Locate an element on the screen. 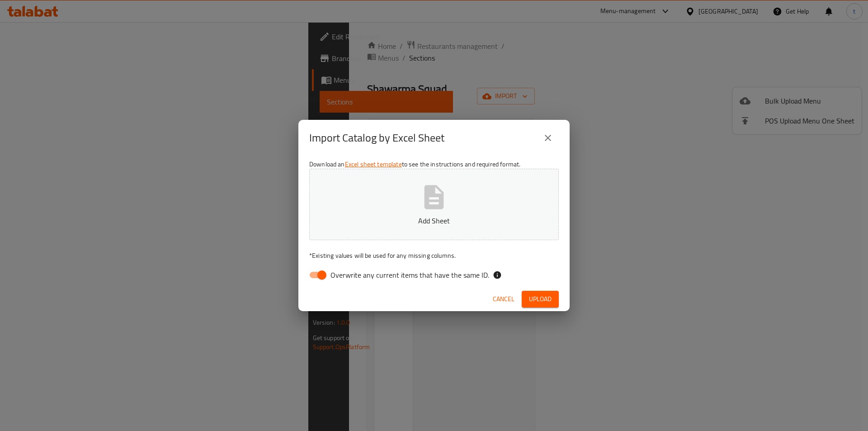 The image size is (868, 431). button: Add Sheet is located at coordinates (434, 204).